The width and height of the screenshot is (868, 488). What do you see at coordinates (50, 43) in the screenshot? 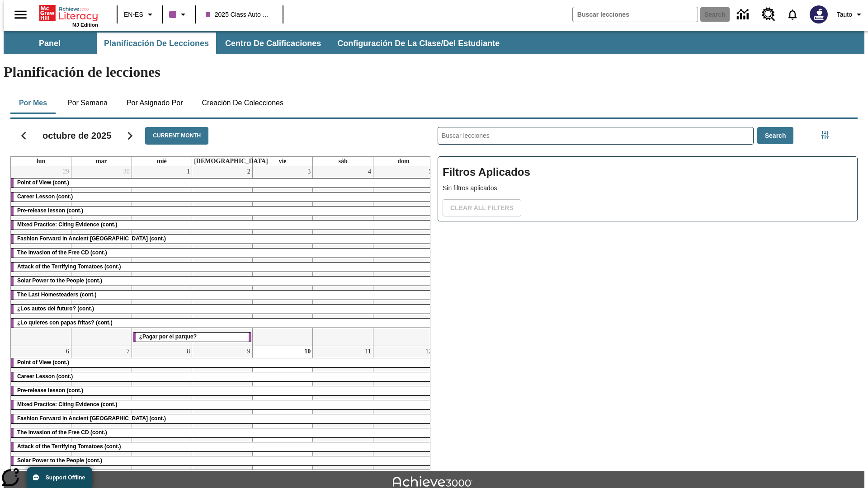
I see `span: Panel` at bounding box center [50, 43].